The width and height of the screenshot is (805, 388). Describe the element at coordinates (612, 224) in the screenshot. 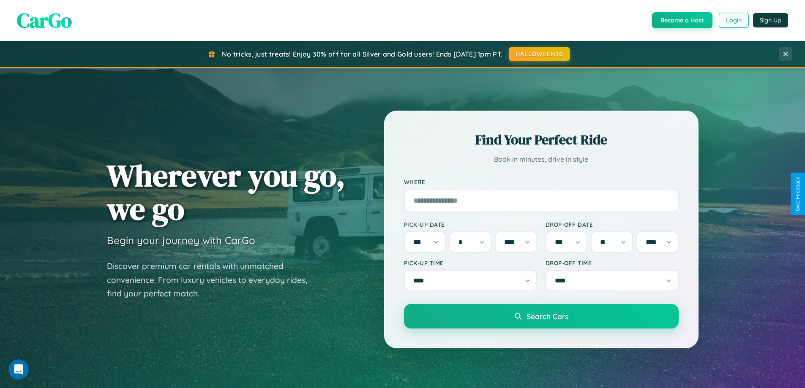

I see `label: Drop-off Date` at that location.